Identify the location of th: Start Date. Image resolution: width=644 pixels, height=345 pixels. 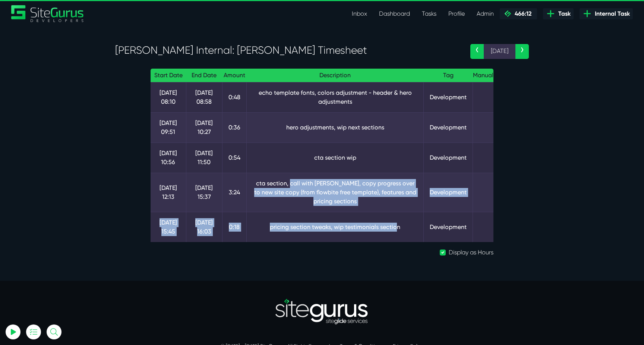
(168, 75).